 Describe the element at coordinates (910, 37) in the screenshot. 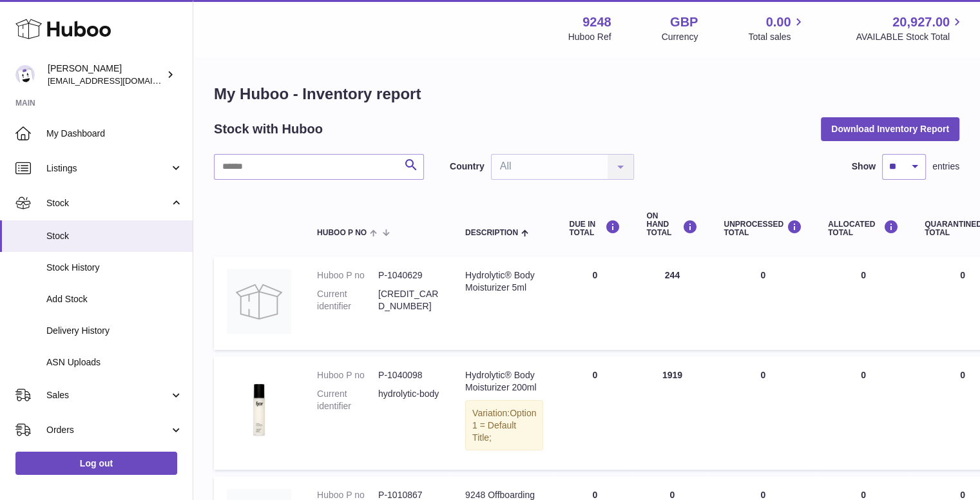

I see `span: AVAILABLE Stock Total` at that location.